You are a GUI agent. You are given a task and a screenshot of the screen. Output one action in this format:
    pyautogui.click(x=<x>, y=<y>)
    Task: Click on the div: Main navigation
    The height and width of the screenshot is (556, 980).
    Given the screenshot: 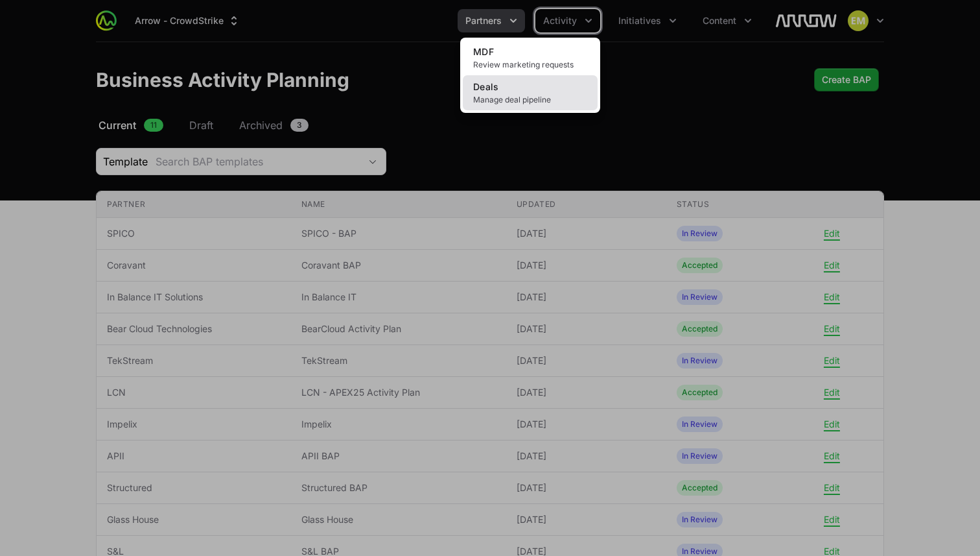 What is the action you would take?
    pyautogui.click(x=438, y=21)
    